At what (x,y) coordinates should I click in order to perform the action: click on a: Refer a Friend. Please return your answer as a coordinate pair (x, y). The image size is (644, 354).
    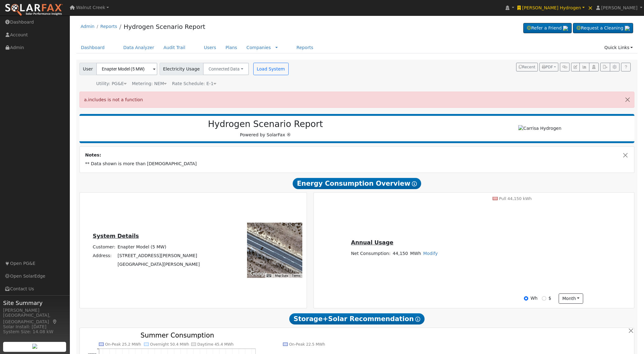
    Looking at the image, I should click on (548, 29).